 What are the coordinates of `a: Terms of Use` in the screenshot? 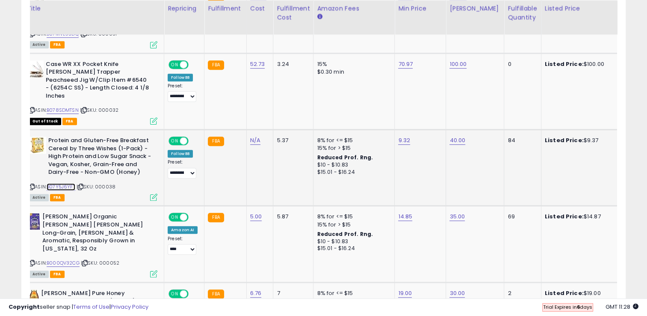 It's located at (91, 306).